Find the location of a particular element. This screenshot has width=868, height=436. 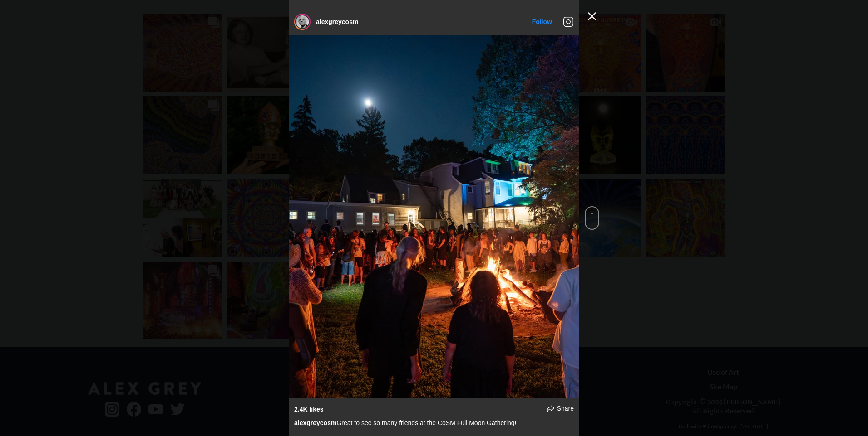

a: Follow is located at coordinates (541, 22).